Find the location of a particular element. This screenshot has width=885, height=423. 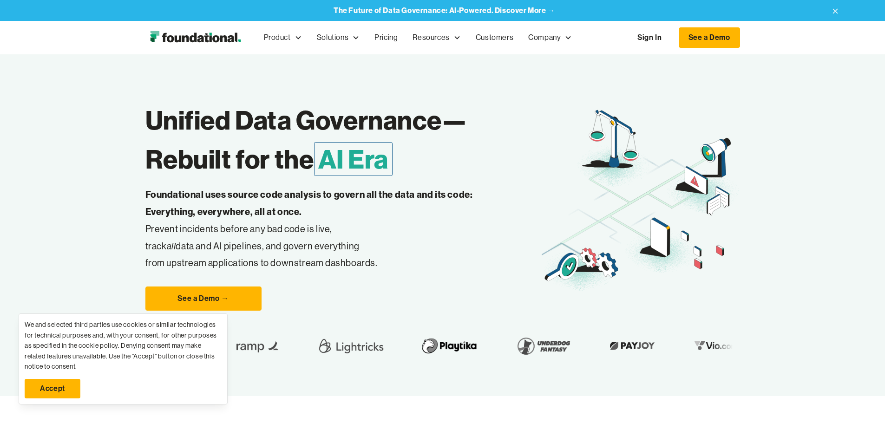

img: Payjoy is located at coordinates (632, 346).